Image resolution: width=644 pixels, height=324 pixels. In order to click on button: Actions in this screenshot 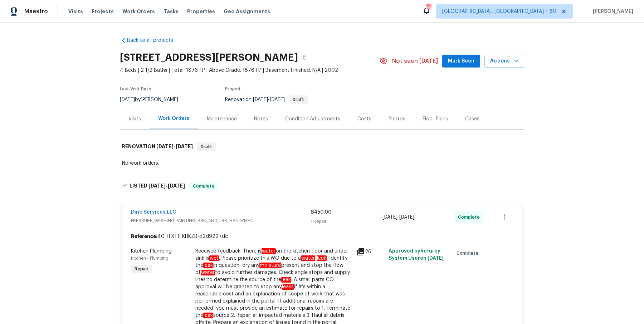, I will do `click(504, 61)`.